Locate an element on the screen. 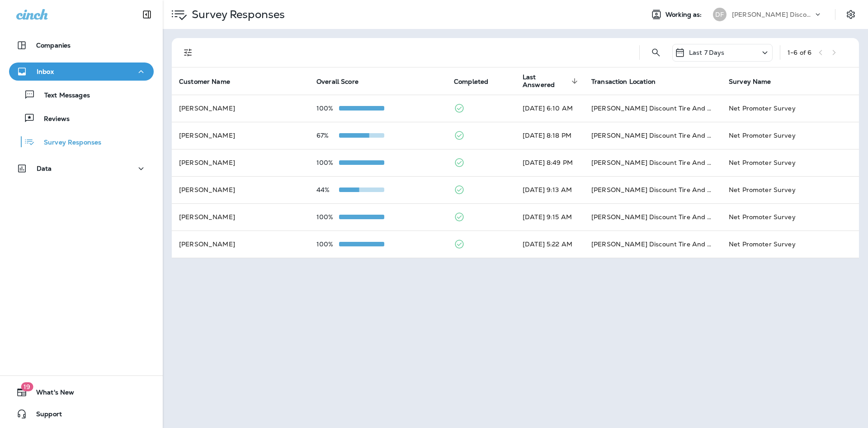  div: DF is located at coordinates (720, 14).